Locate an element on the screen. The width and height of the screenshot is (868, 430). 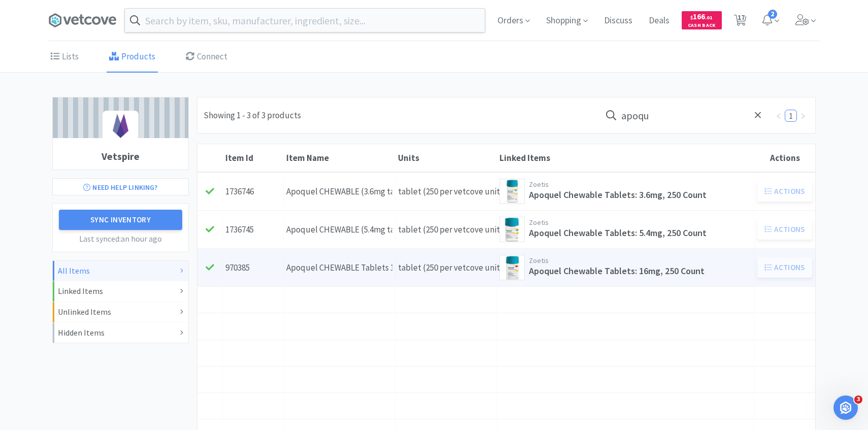
div: 1736745 is located at coordinates (240, 229).